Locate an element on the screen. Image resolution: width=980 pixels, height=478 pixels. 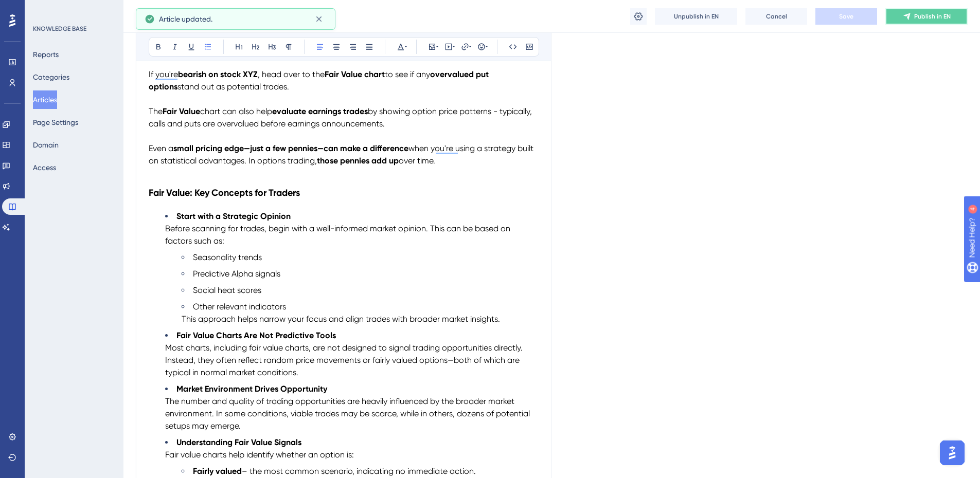
span: Most charts, including fair value charts, are not designed to signal trading opportunities direct... is located at coordinates (345, 360).